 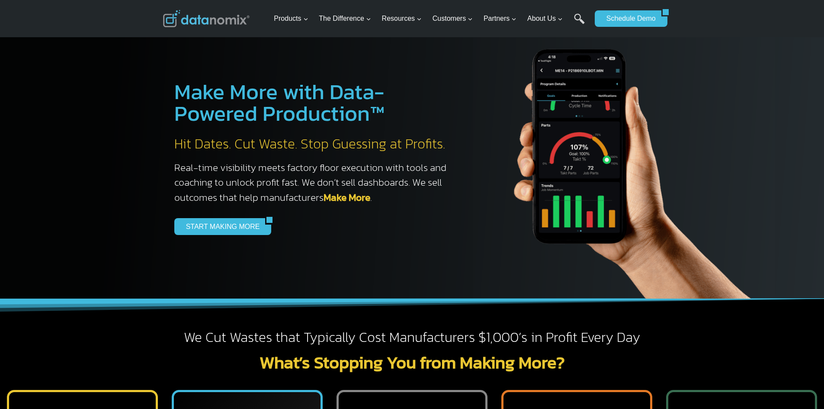 What do you see at coordinates (347, 197) in the screenshot?
I see `a: Make More` at bounding box center [347, 197].